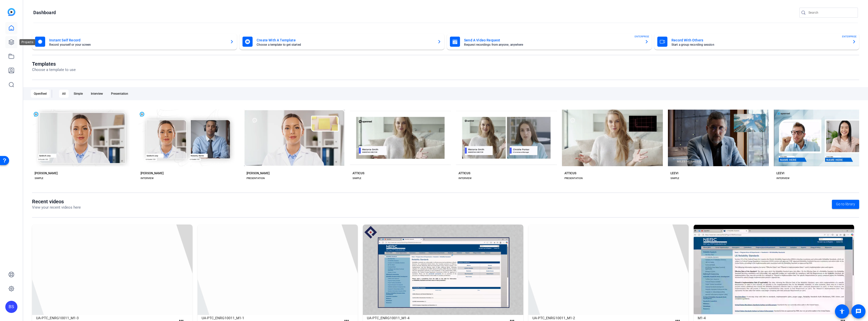  I want to click on h1: Recent videos, so click(56, 202).